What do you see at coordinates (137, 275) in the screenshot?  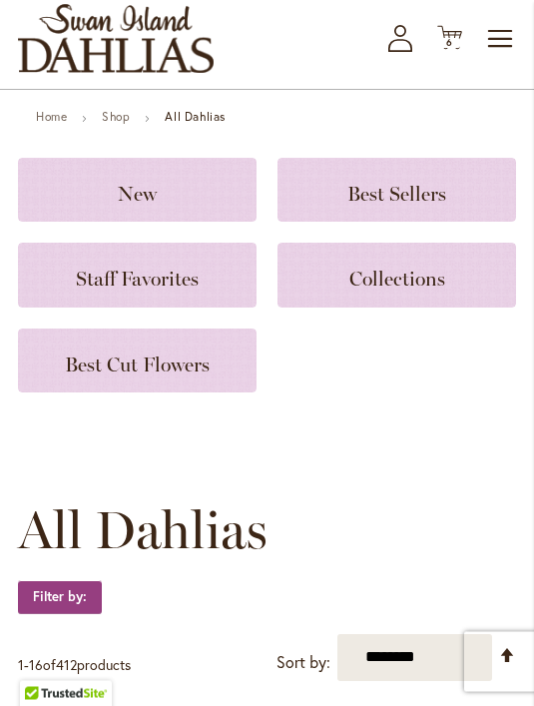 I see `a: Staff Favorites` at bounding box center [137, 275].